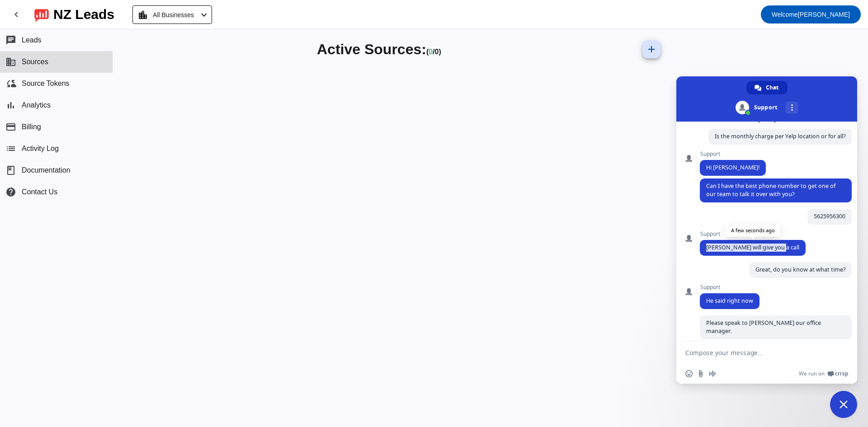  Describe the element at coordinates (35, 62) in the screenshot. I see `span: Sources` at that location.